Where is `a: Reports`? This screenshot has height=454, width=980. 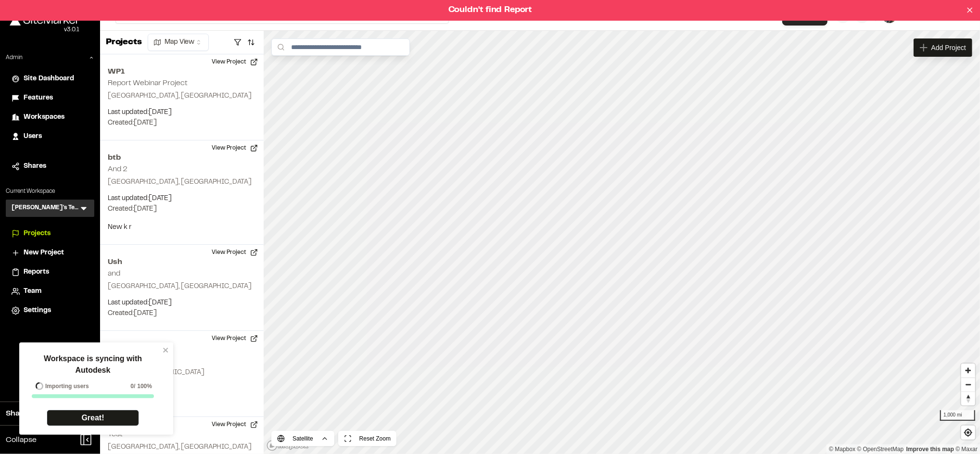
a: Reports is located at coordinates (50, 272).